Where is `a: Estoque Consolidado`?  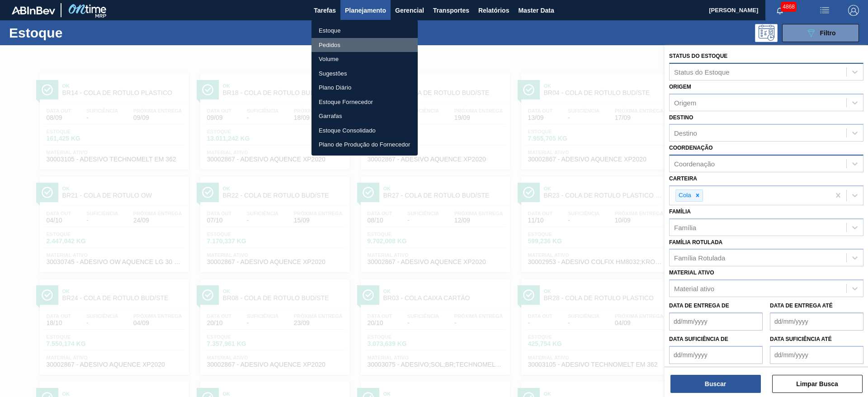 a: Estoque Consolidado is located at coordinates (364, 131).